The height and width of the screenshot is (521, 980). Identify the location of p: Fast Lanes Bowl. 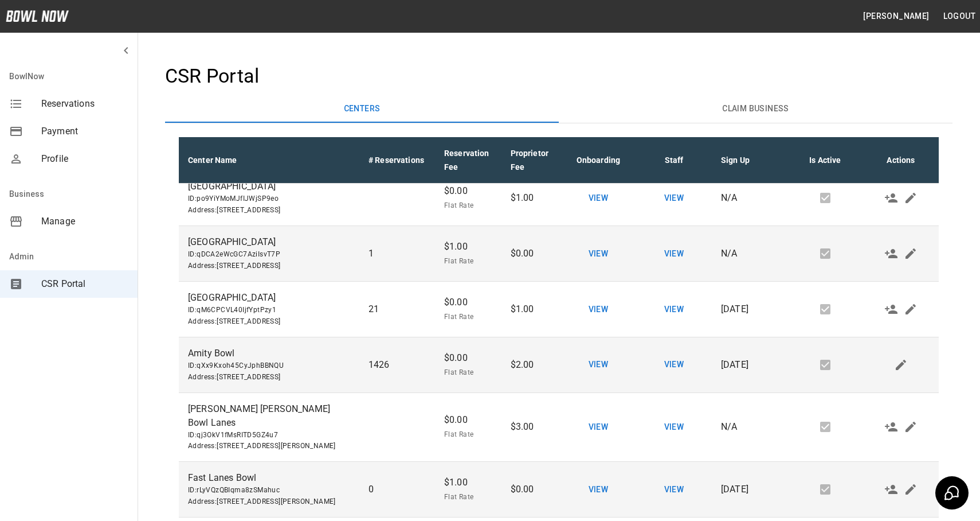
(269, 478).